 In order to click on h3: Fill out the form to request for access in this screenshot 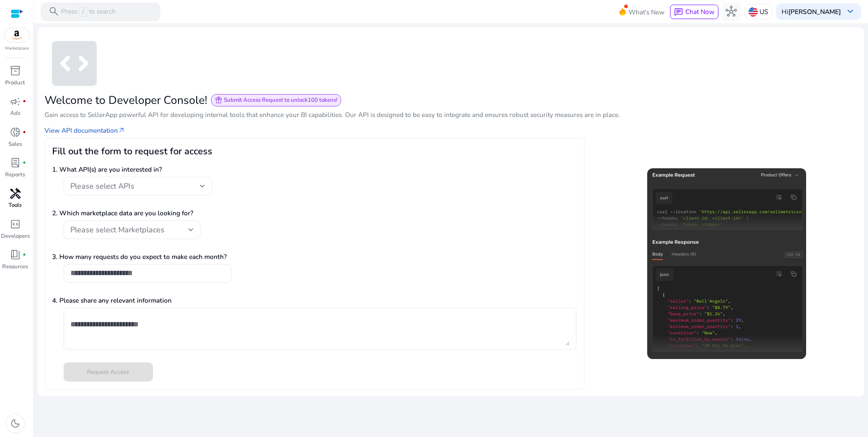, I will do `click(314, 151)`.